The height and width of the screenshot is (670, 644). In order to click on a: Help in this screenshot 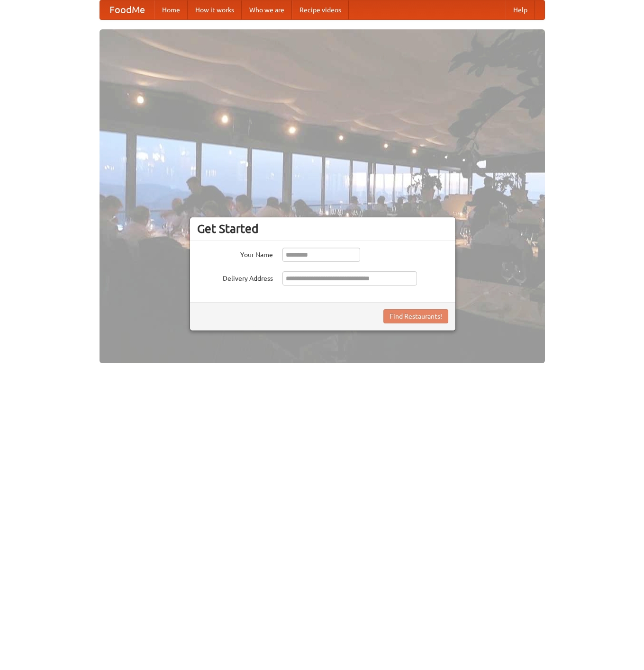, I will do `click(520, 10)`.